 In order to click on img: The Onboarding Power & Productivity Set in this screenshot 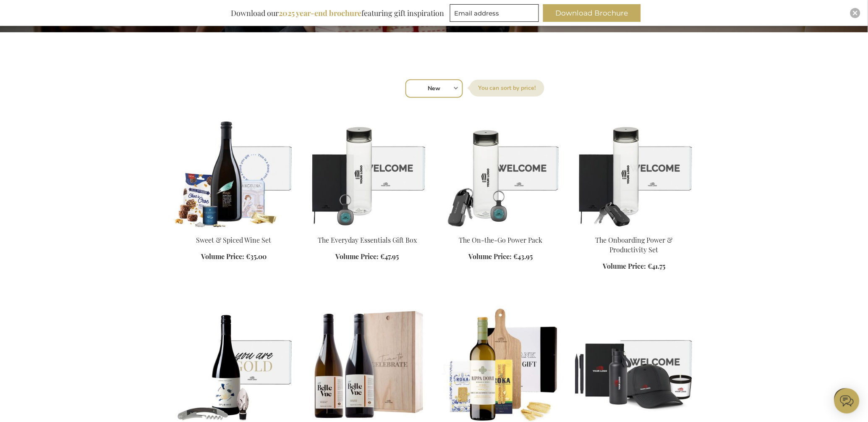, I will do `click(635, 170)`.